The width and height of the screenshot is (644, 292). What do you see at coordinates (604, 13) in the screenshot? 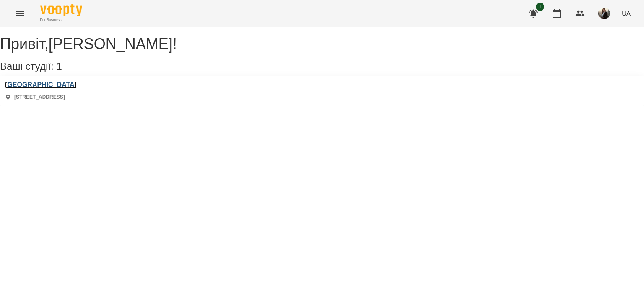
I see `img: 91952ddef0f0023157af724e1fee8812.jpg` at bounding box center [604, 13].